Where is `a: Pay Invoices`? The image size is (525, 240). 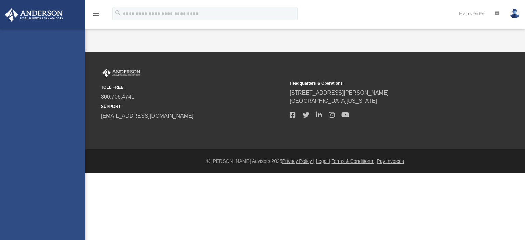
a: Pay Invoices is located at coordinates (390, 161).